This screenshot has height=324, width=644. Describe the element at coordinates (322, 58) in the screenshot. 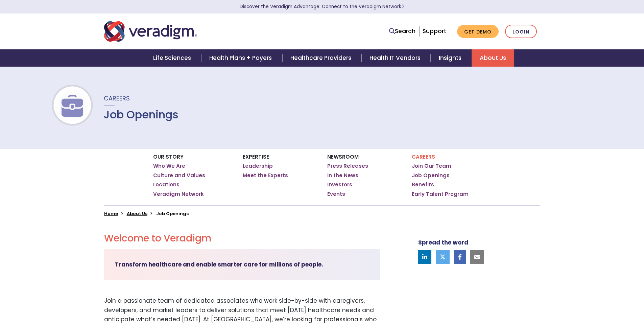

I see `a: Healthcare Providers` at that location.